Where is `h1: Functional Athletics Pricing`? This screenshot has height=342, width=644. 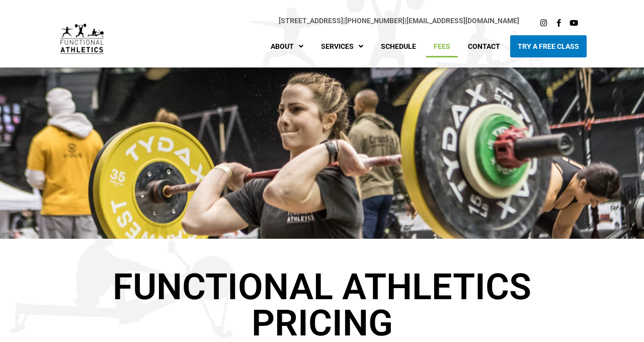 h1: Functional Athletics Pricing is located at coordinates (322, 305).